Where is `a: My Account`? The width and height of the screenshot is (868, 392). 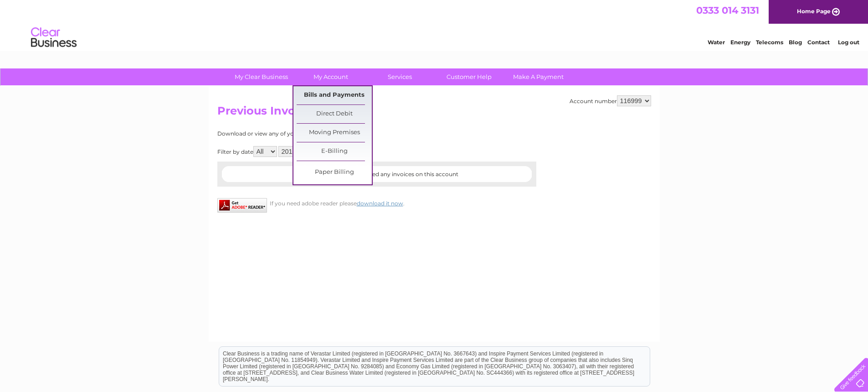
a: My Account is located at coordinates (331, 77).